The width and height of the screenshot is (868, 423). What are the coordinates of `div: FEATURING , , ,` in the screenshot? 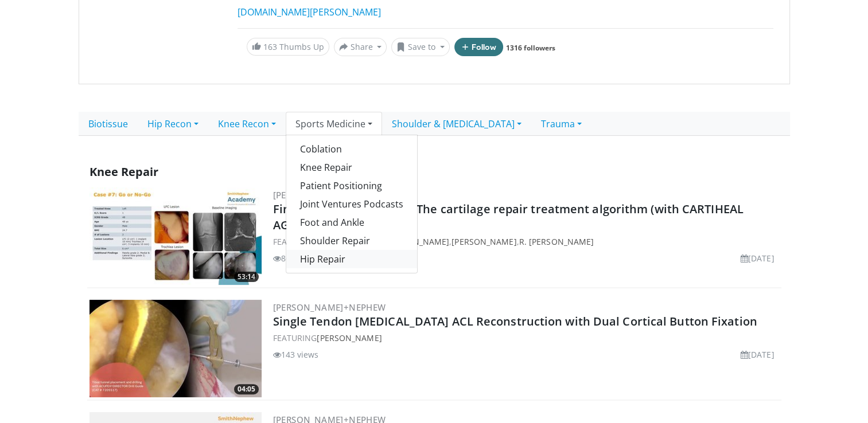 It's located at (526, 241).